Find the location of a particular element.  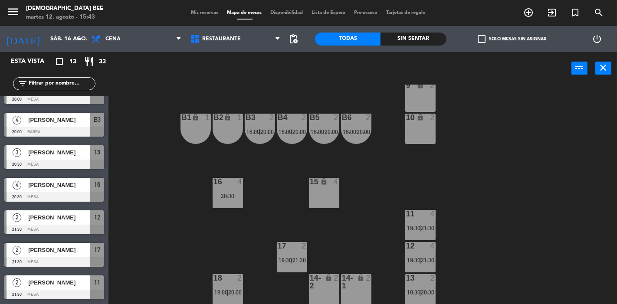

div: 13 is located at coordinates (406, 278).